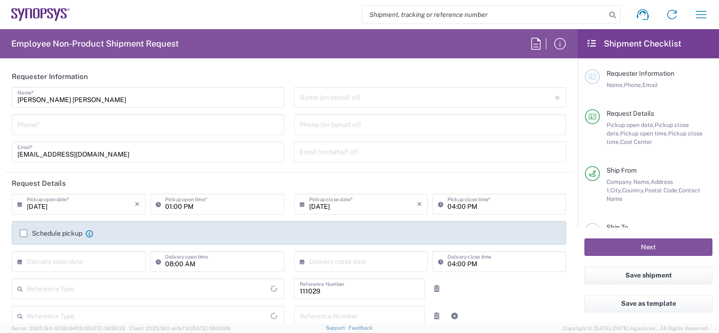  Describe the element at coordinates (650, 85) in the screenshot. I see `span: Email` at that location.